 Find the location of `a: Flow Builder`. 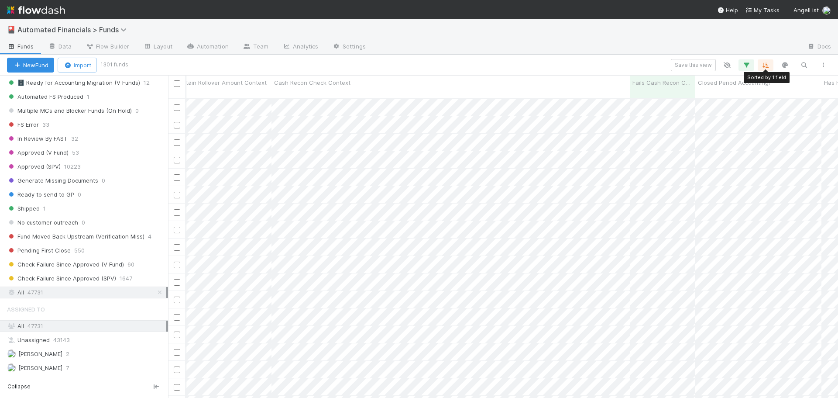

a: Flow Builder is located at coordinates (107, 47).